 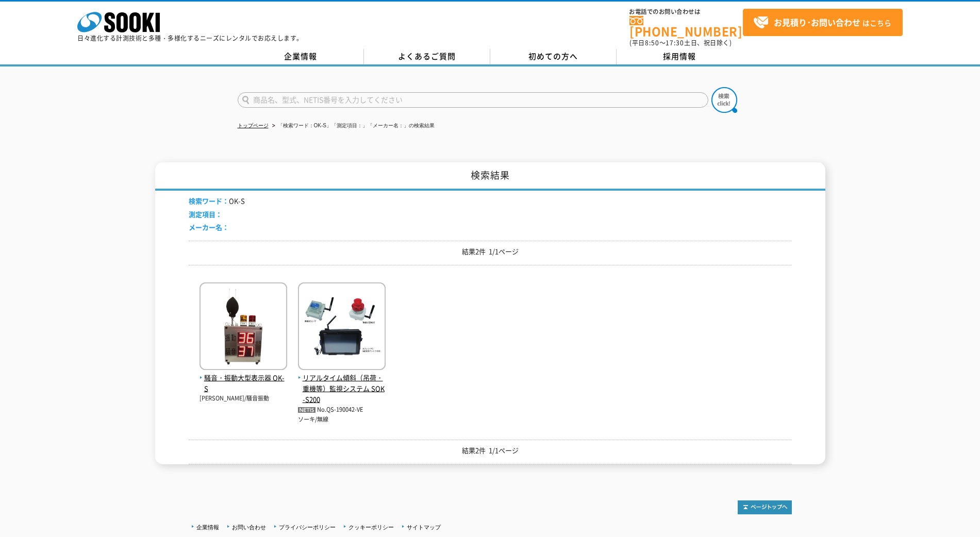 What do you see at coordinates (424, 527) in the screenshot?
I see `a: サイトマップ` at bounding box center [424, 527].